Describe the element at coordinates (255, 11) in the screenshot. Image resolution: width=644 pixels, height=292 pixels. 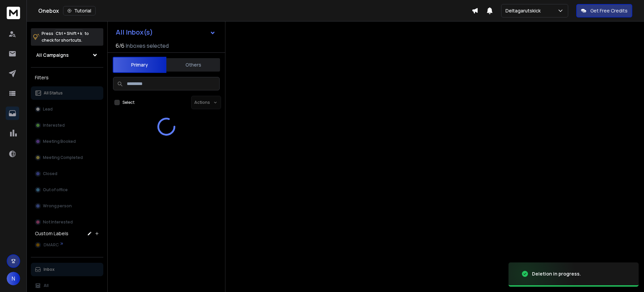
I see `div: Onebox` at that location.